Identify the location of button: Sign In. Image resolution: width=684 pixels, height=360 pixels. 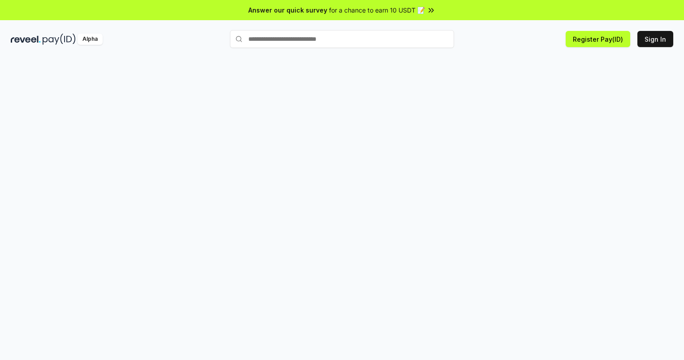
(656, 39).